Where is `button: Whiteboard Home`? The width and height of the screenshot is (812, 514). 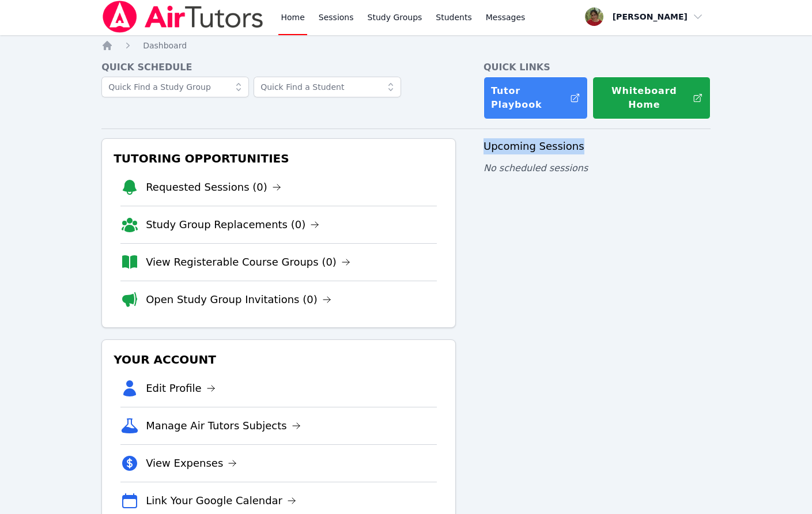
button: Whiteboard Home is located at coordinates (651, 98).